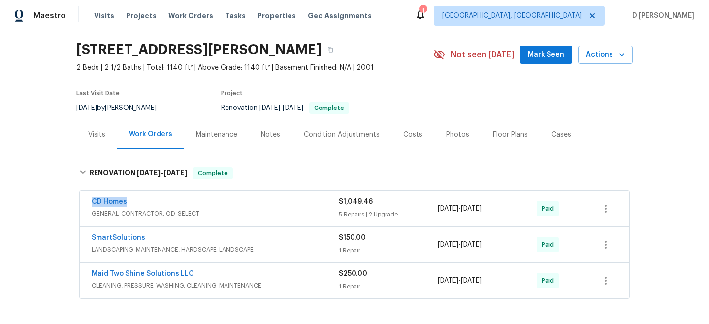 Image resolution: width=709 pixels, height=324 pixels. Describe the element at coordinates (255, 67) in the screenshot. I see `span: 2 Beds | 2 1/2 Baths | Total: 1140 ft² | Above Grade: 1140 ft² | Basement Finished: N/A | 2001` at that location.